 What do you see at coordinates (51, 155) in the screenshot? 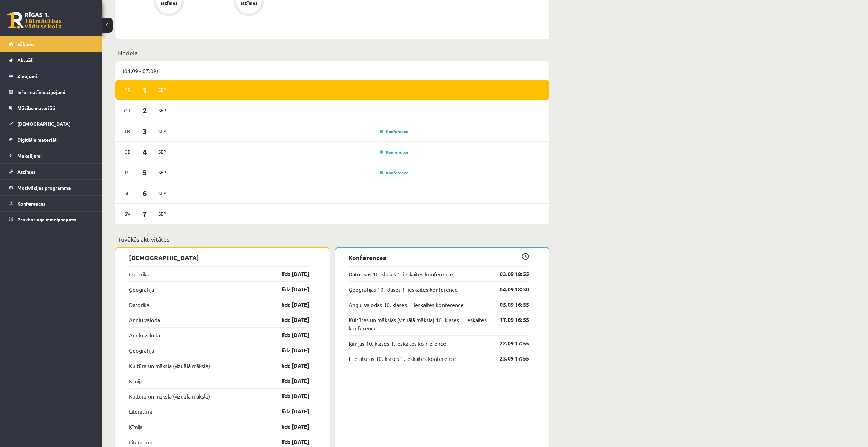
I see `a: Maksājumi` at bounding box center [51, 155].